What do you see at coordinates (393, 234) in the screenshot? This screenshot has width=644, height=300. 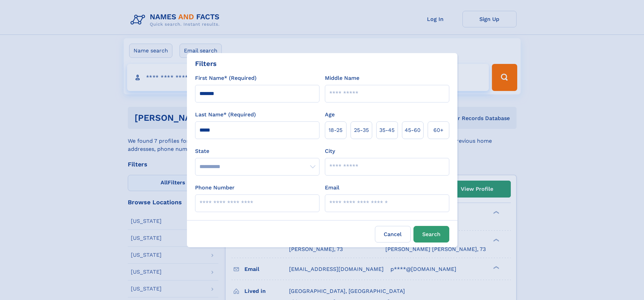 I see `label: Cancel` at bounding box center [393, 234].